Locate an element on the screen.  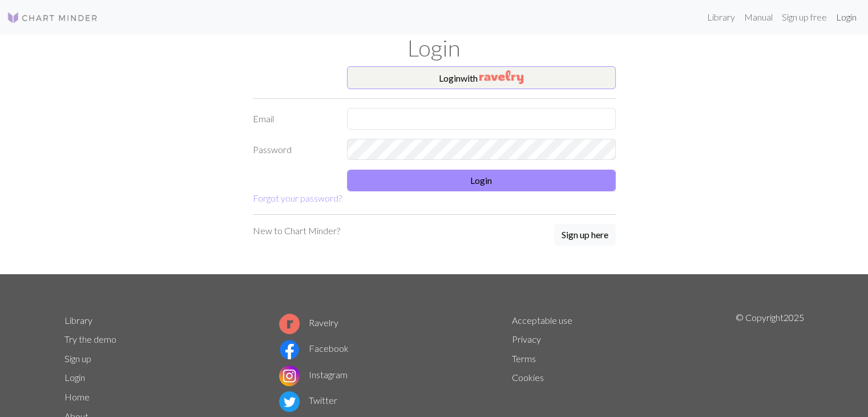
a: Twitter is located at coordinates (308, 400).